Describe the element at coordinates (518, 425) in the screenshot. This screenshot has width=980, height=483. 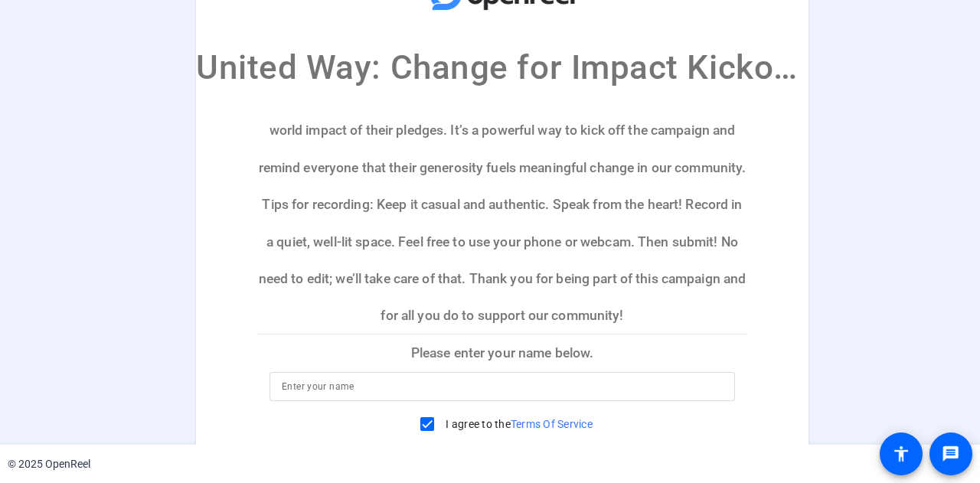
I see `label: I agree to the` at that location.